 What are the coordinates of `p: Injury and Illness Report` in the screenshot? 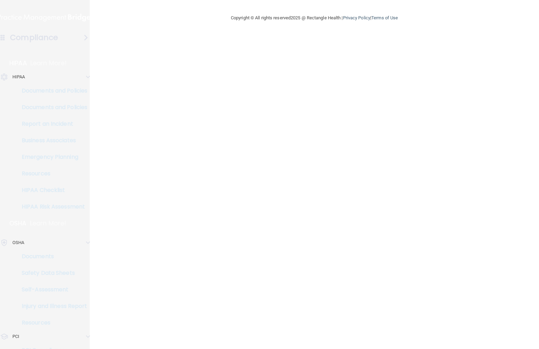 It's located at (51, 306).